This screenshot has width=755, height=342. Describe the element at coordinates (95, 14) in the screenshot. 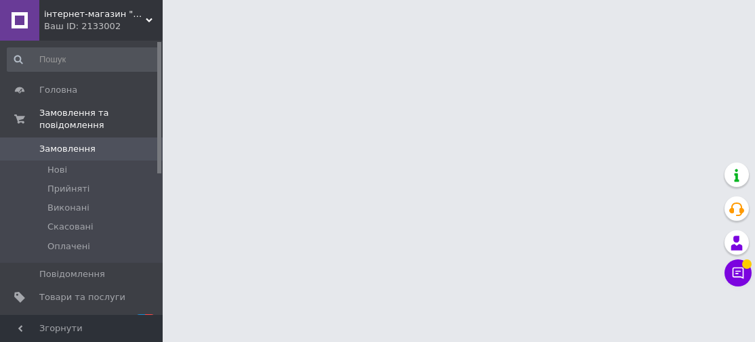

I see `span: інтернет-магазин "LuxDecor"` at that location.